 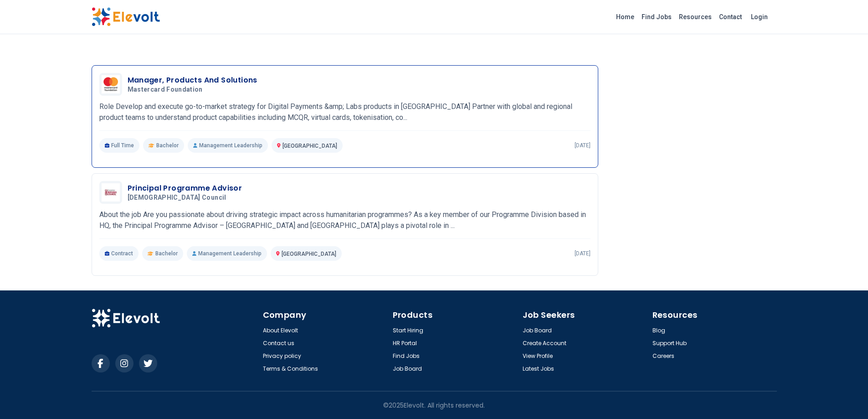 I want to click on a: Resources, so click(x=695, y=16).